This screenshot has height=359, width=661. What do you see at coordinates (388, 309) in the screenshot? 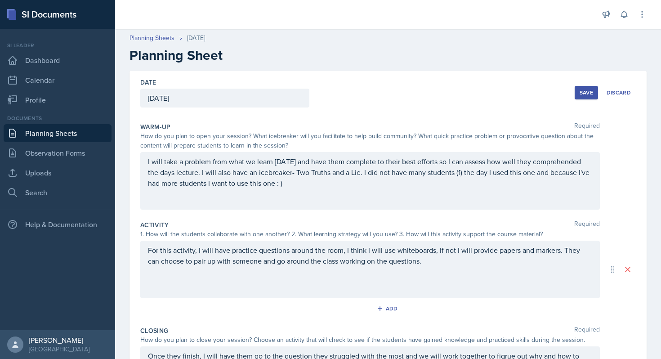
I see `button: Add` at bounding box center [388, 309].